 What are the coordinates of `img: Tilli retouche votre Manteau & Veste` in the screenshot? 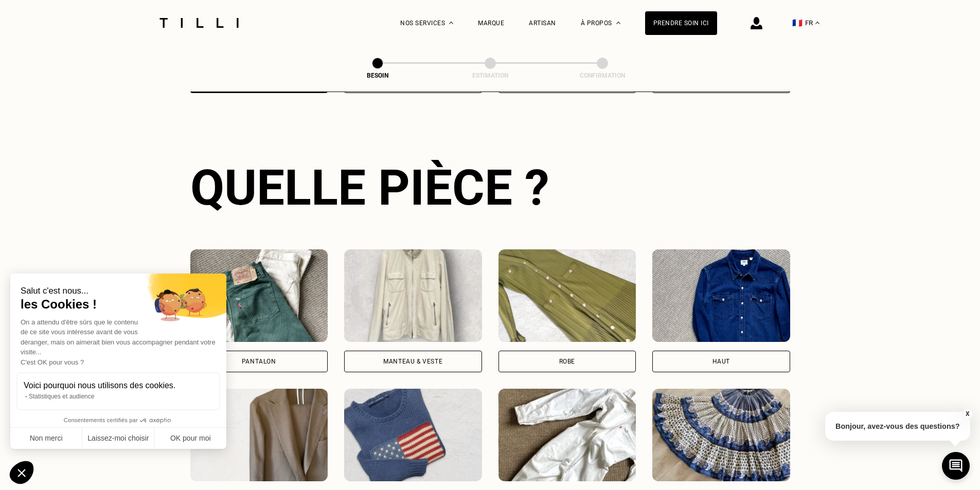 It's located at (413, 296).